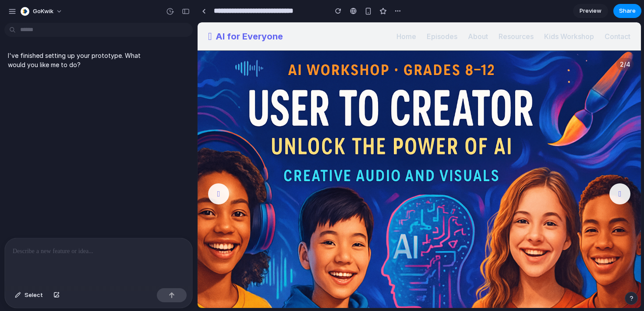  Describe the element at coordinates (42, 11) in the screenshot. I see `button: GoKwik` at that location.